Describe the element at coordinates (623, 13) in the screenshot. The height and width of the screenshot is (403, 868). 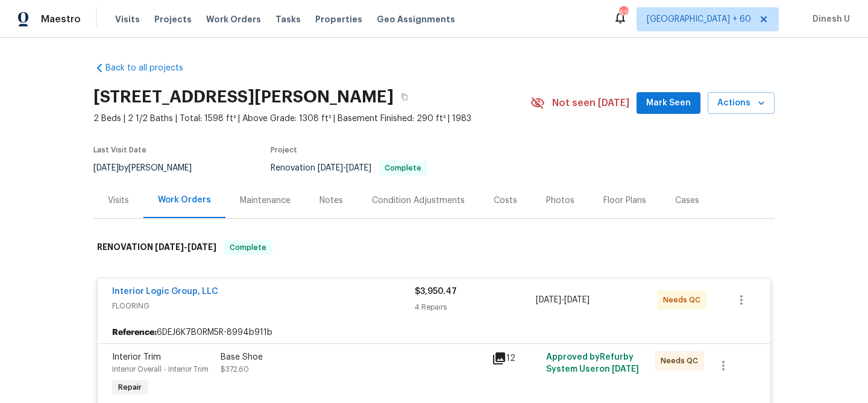
I see `div: 627` at that location.